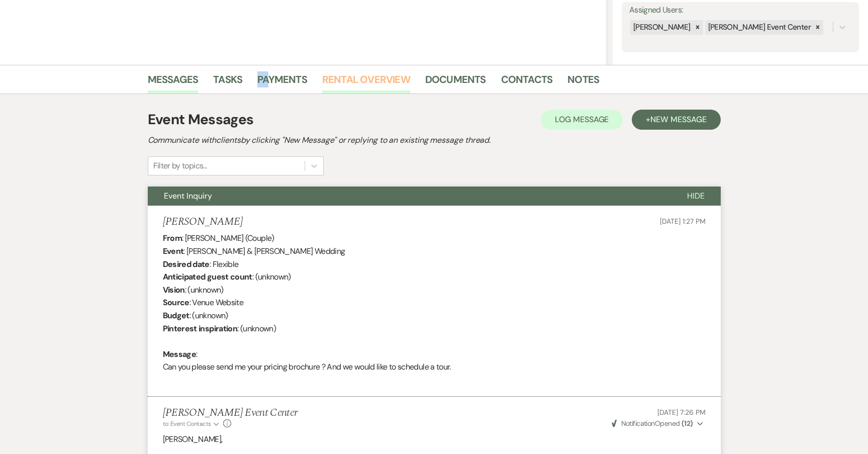  What do you see at coordinates (208, 276) in the screenshot?
I see `b: Anticipated guest count` at bounding box center [208, 276].